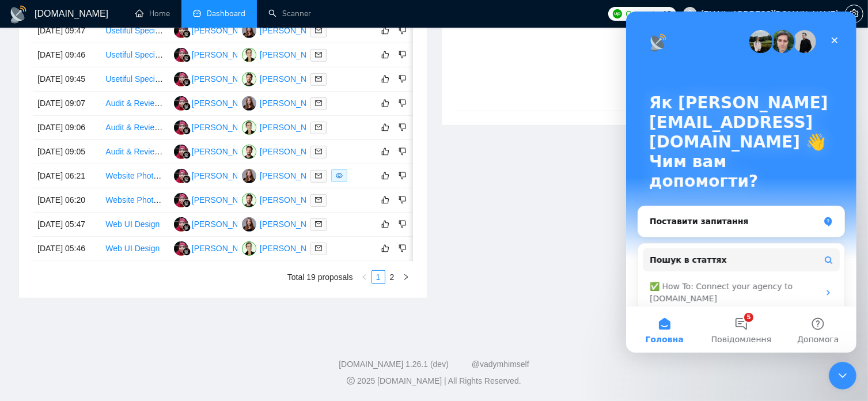  I want to click on button: Пошук в статтях, so click(115, 248).